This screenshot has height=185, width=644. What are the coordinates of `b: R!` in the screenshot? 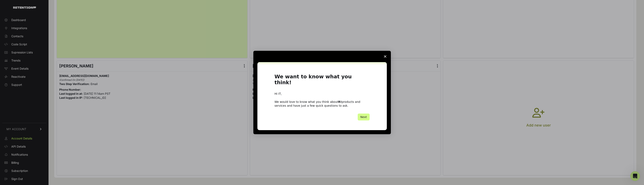 It's located at (340, 102).